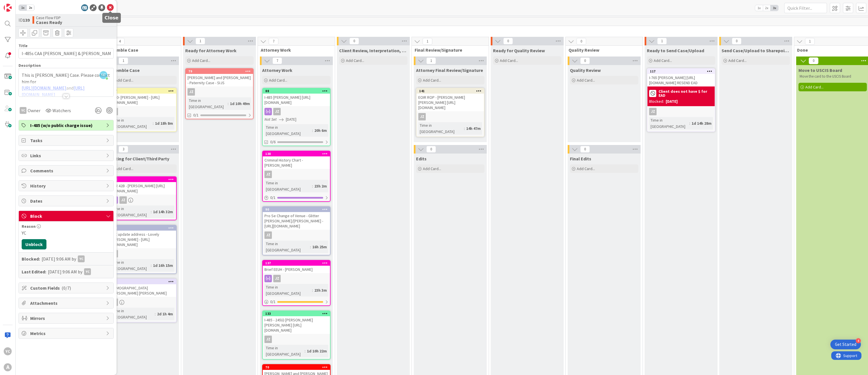 The image size is (868, 375). Describe the element at coordinates (296, 263) in the screenshot. I see `div: 137` at that location.